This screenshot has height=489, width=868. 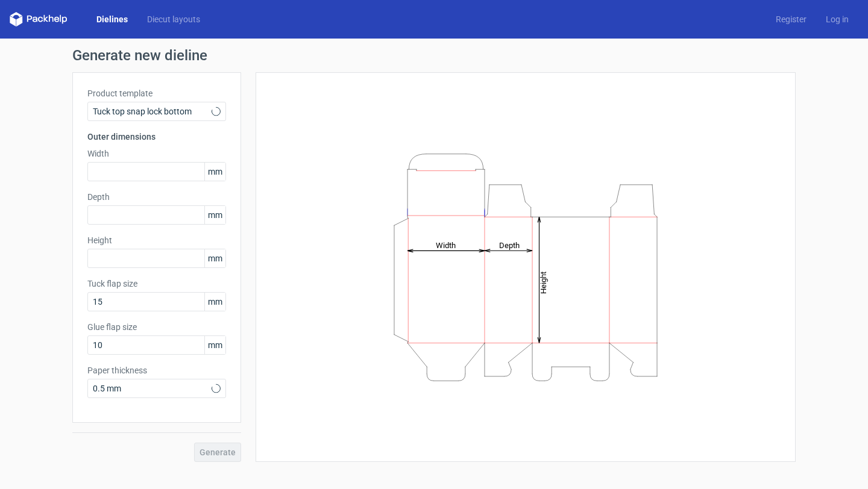 I want to click on a: Diecut layouts, so click(x=174, y=20).